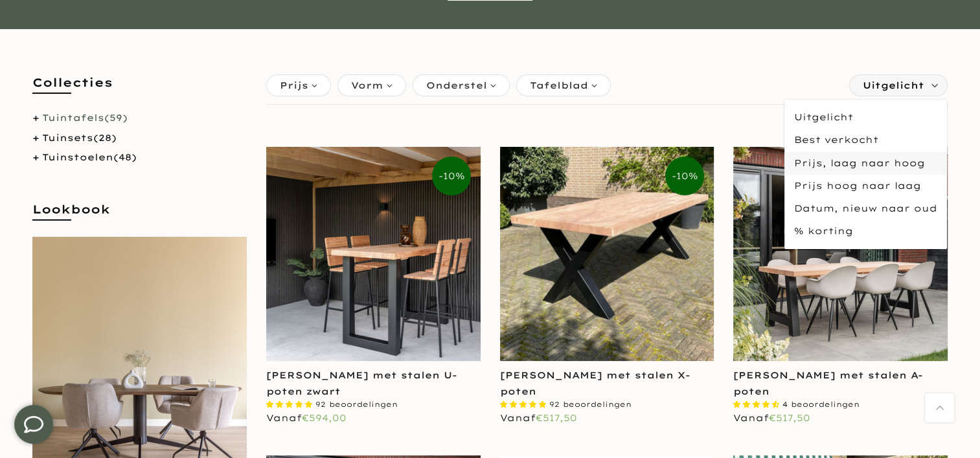  What do you see at coordinates (865, 140) in the screenshot?
I see `span: Best verkocht` at bounding box center [865, 140].